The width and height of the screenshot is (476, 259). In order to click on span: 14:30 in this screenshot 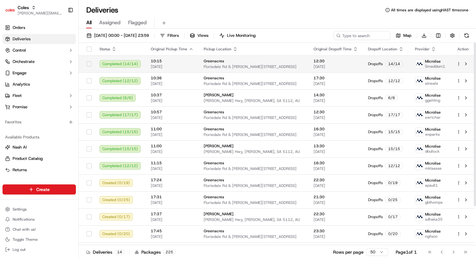, I will do `click(336, 95)`.